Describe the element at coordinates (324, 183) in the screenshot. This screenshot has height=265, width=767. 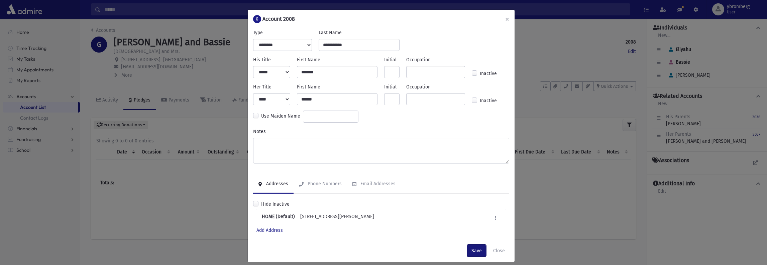
I see `div: Phone Numbers` at that location.